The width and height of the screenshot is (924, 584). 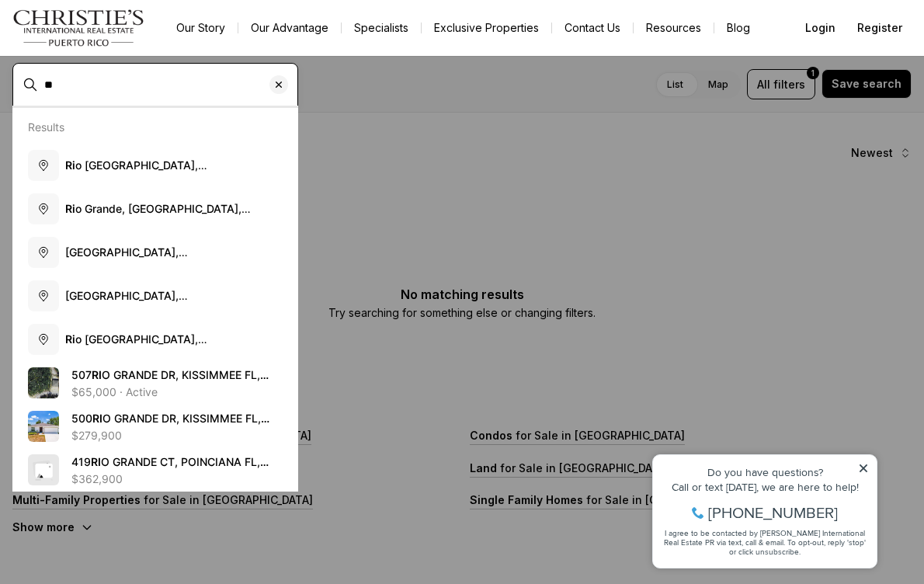 What do you see at coordinates (170, 426) in the screenshot?
I see `span: 500 O GRANDE DR, KISSIMMEE FL, 34759` at bounding box center [170, 426].